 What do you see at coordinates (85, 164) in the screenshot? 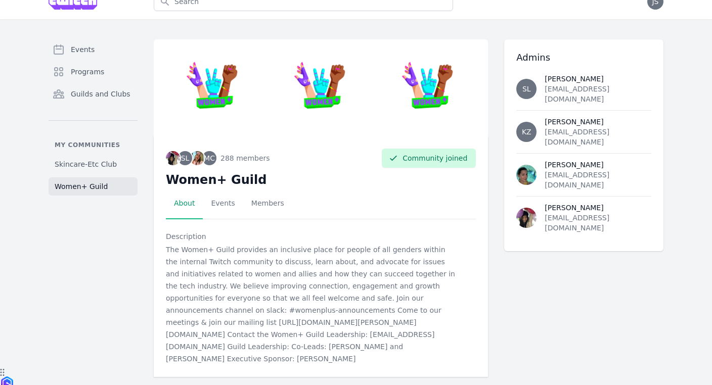
I see `span: Skincare-Etc Club` at bounding box center [85, 164].